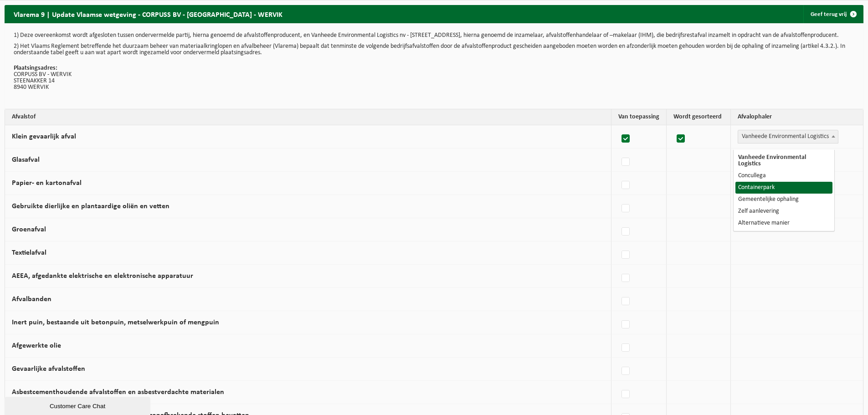 The width and height of the screenshot is (868, 415). I want to click on label: Groenafval, so click(29, 230).